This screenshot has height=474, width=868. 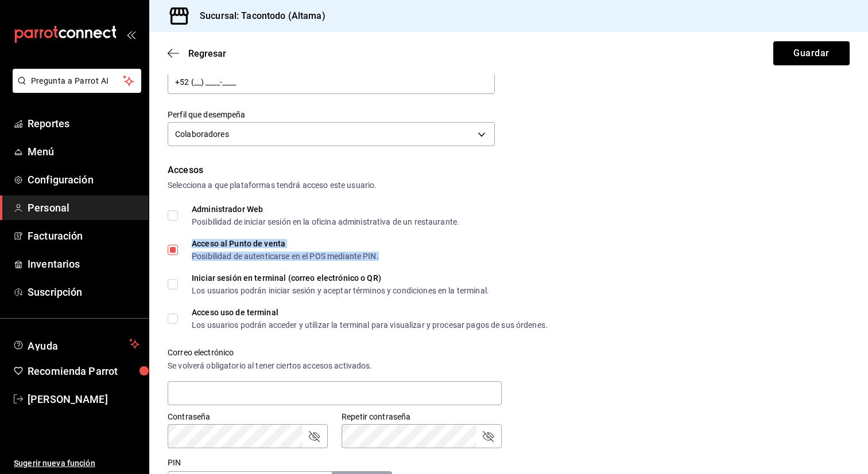 What do you see at coordinates (83, 264) in the screenshot?
I see `span: Inventarios` at bounding box center [83, 264].